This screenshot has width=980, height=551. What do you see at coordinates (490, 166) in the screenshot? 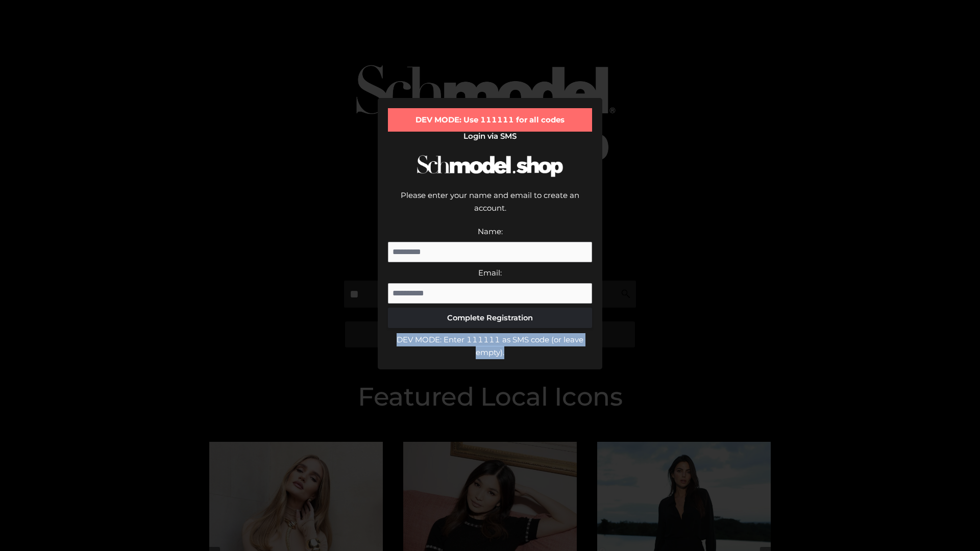
I see `img: Schmodel Logo` at bounding box center [490, 166].